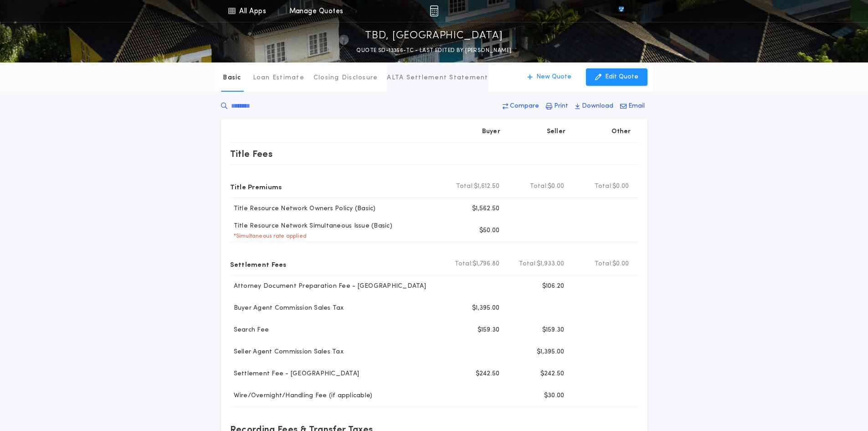 This screenshot has height=431, width=868. I want to click on p: Basic, so click(232, 78).